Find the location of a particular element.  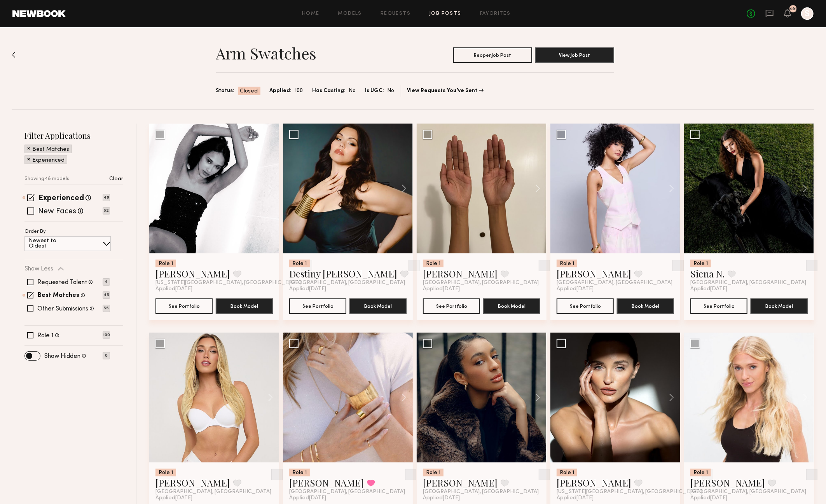

a: Home is located at coordinates (311, 14).